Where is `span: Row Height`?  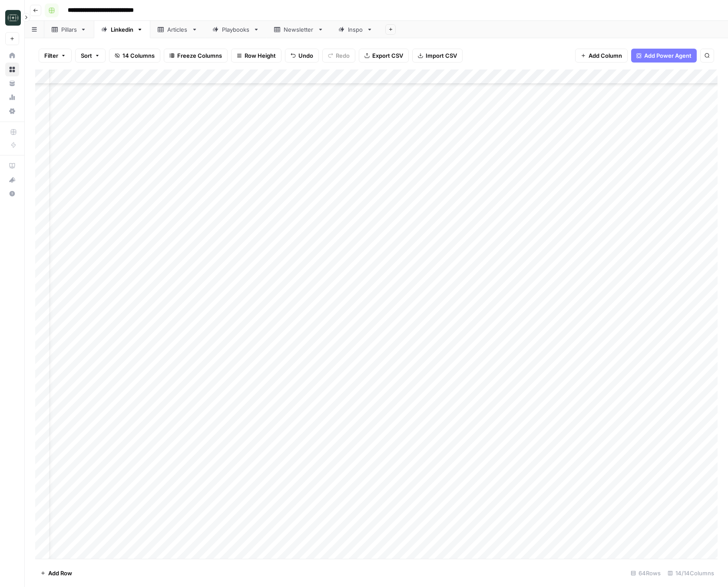
span: Row Height is located at coordinates (260, 55).